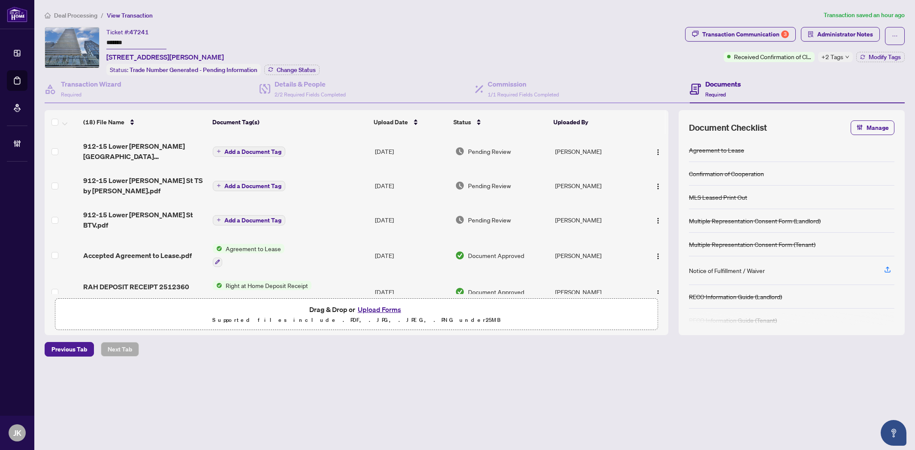 Image resolution: width=915 pixels, height=450 pixels. What do you see at coordinates (184, 69) in the screenshot?
I see `div: Status:` at bounding box center [184, 69].